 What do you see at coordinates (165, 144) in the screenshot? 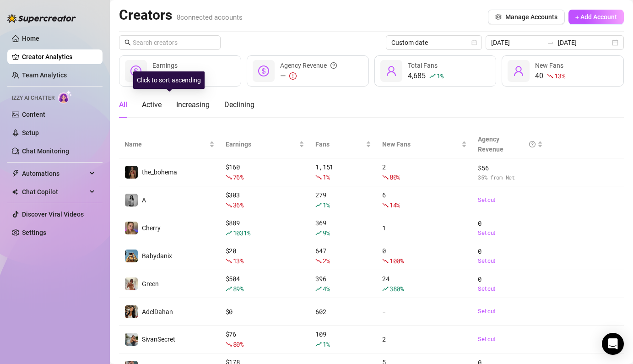
I see `span: Name` at bounding box center [165, 144].